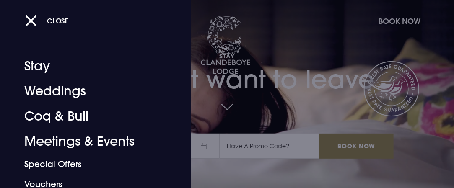  What do you see at coordinates (90, 91) in the screenshot?
I see `a: Weddings` at bounding box center [90, 91].